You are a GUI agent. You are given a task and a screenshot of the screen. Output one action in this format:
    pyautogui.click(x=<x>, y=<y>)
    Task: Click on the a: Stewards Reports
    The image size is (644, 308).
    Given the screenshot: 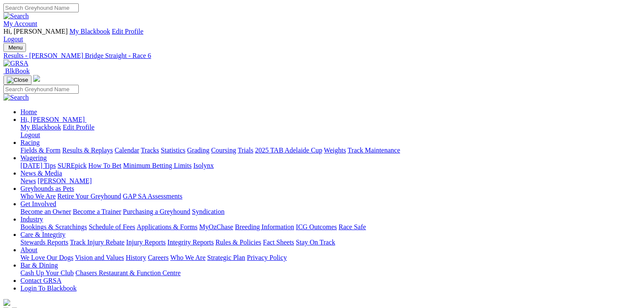 What is the action you would take?
    pyautogui.click(x=44, y=242)
    